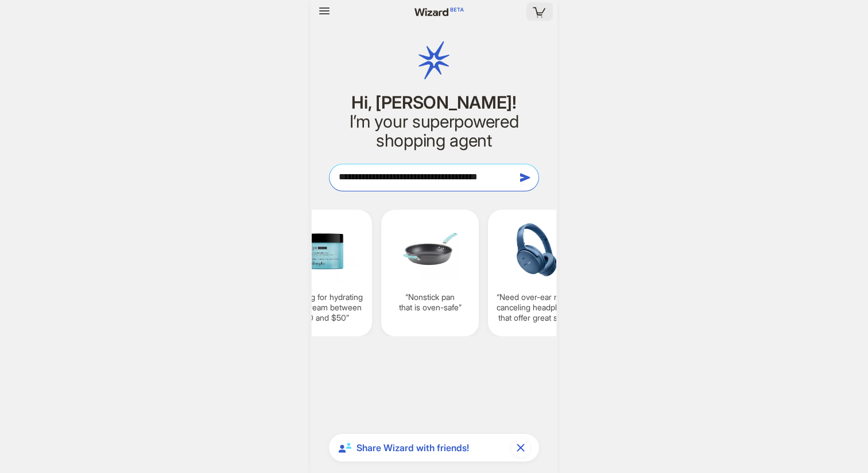  I want to click on img: Looking%20for%20hydrating%20facial%20cream%20between%2040%20and%2050-cd94efd8.png, so click(324, 250).